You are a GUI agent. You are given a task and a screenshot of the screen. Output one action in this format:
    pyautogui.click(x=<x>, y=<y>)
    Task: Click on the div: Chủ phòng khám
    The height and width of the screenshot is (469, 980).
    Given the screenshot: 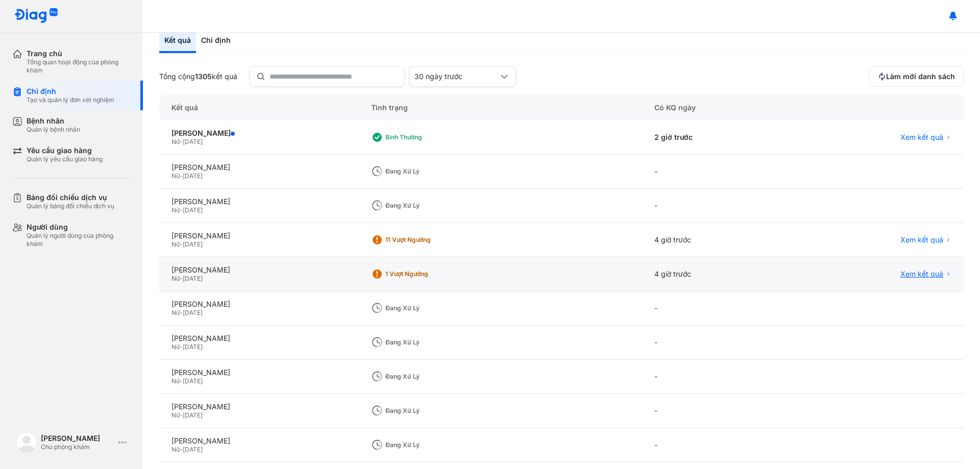 What is the action you would take?
    pyautogui.click(x=78, y=447)
    